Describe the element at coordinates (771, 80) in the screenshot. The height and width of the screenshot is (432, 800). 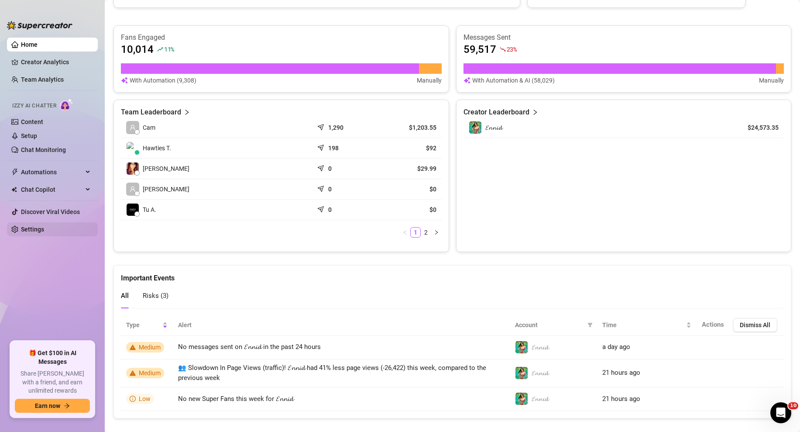
I see `article: Manually` at that location.